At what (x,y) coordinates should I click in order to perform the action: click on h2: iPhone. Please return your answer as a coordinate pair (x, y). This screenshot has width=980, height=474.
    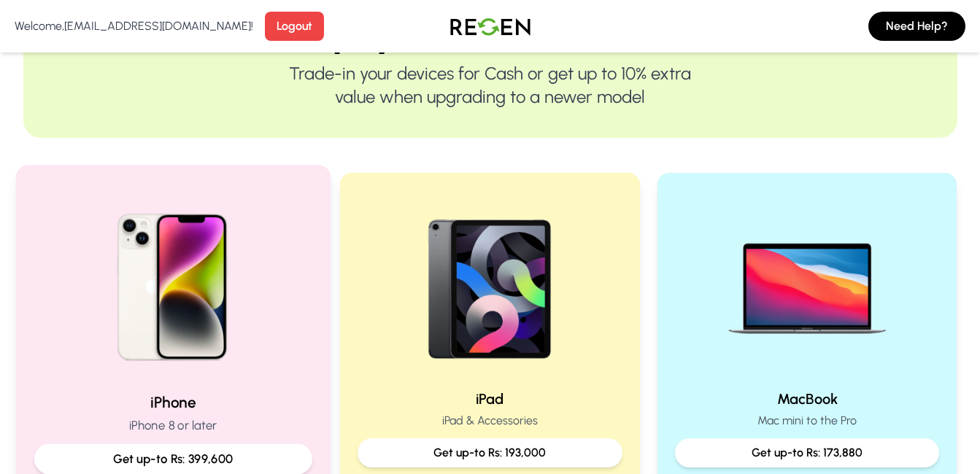
    Looking at the image, I should click on (172, 401).